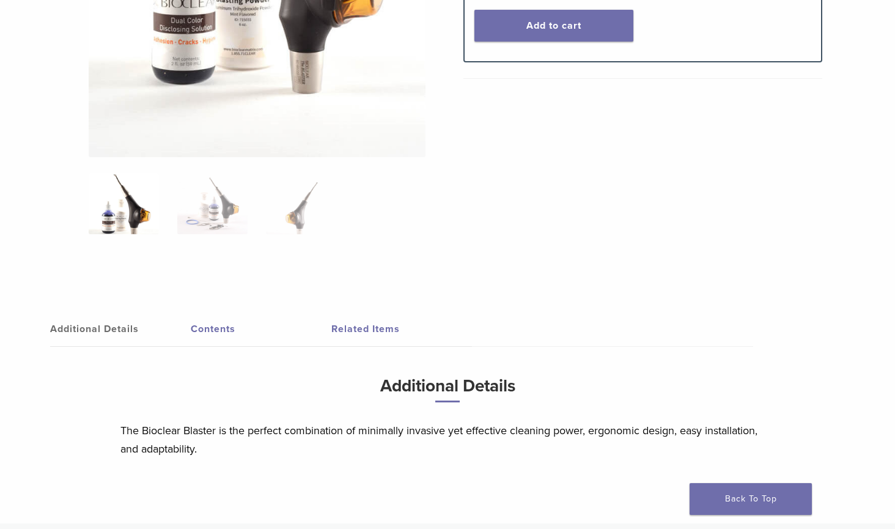 This screenshot has width=895, height=529. I want to click on a: Contents, so click(261, 329).